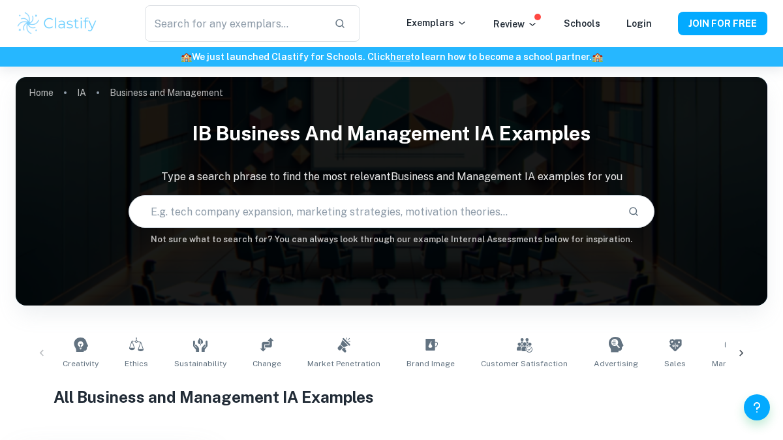 This screenshot has height=440, width=783. What do you see at coordinates (436, 23) in the screenshot?
I see `p: Exemplars` at bounding box center [436, 23].